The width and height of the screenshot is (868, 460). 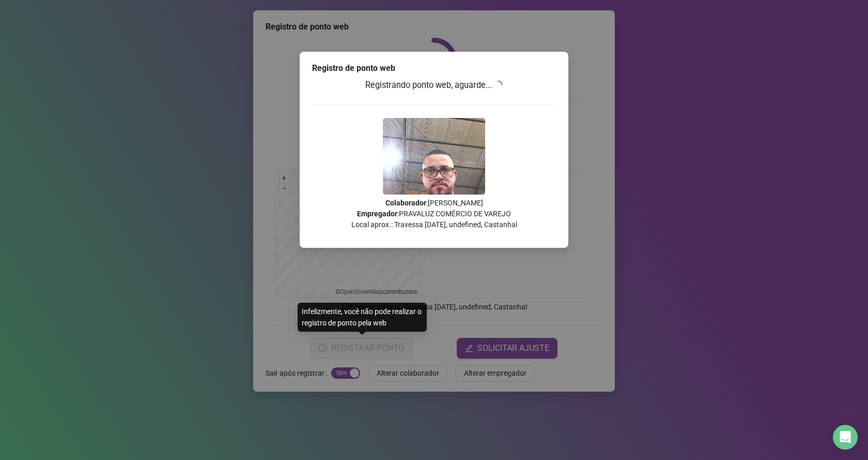 I want to click on img: 2Q==, so click(x=434, y=156).